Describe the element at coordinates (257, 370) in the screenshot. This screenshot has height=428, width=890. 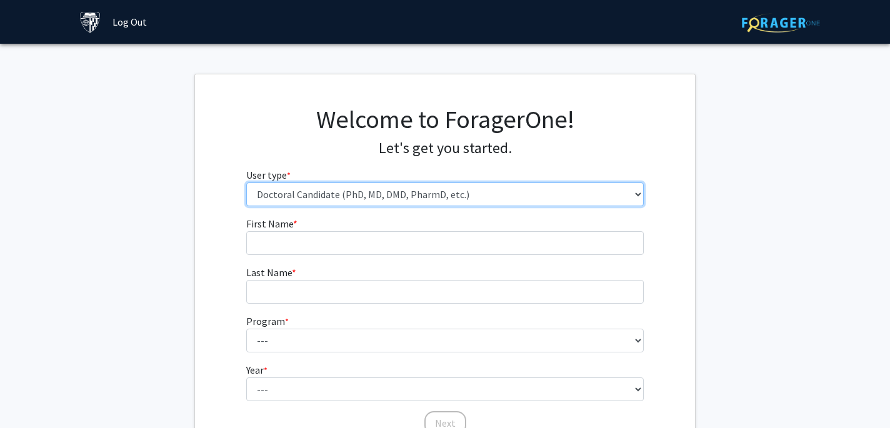
I see `label: Year` at that location.